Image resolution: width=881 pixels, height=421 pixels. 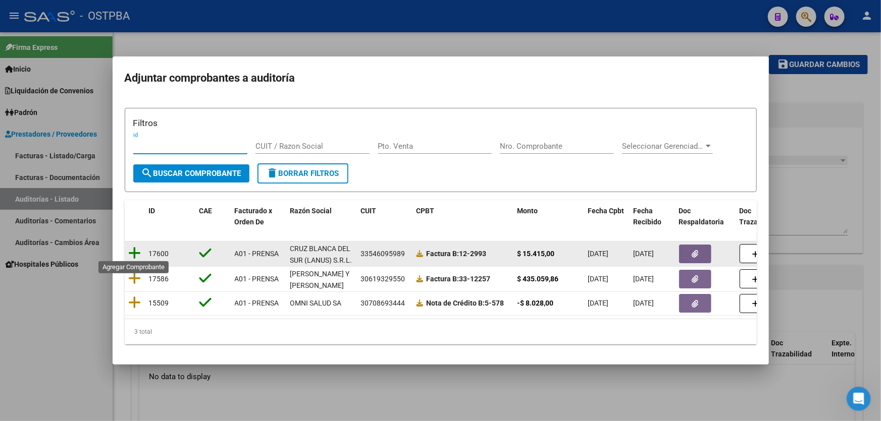 I want to click on datatable-header-cell: Doc Respaldatoria, so click(x=705, y=217).